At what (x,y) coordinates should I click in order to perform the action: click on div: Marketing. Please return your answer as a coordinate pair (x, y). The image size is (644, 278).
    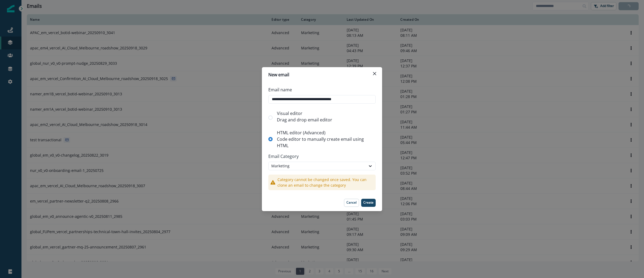
    Looking at the image, I should click on (317, 166).